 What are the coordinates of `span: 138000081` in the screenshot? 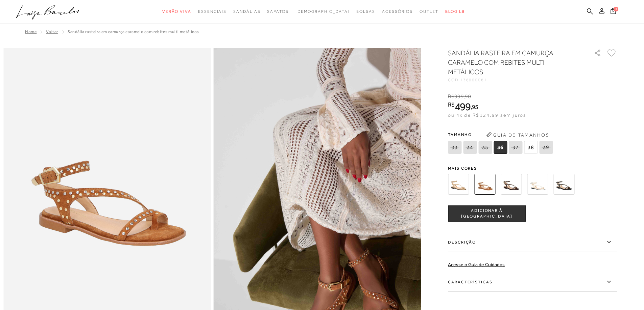 It's located at (473, 80).